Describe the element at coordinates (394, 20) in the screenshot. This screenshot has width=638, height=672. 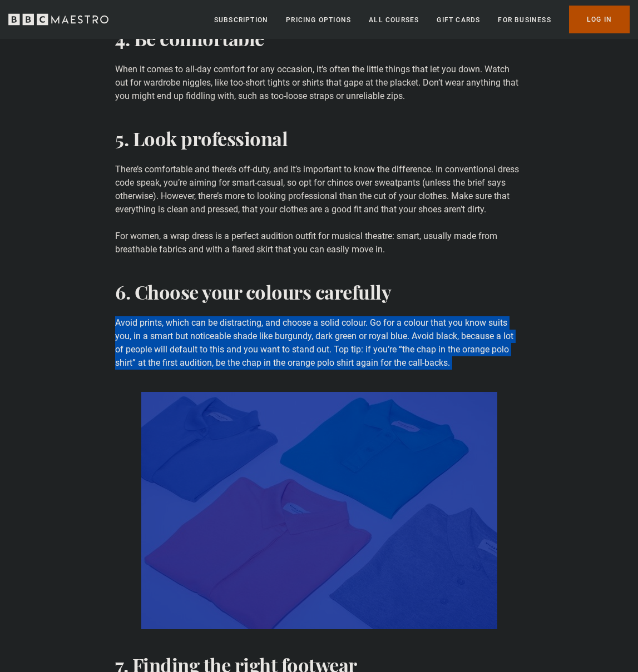
I see `a: All Courses` at that location.